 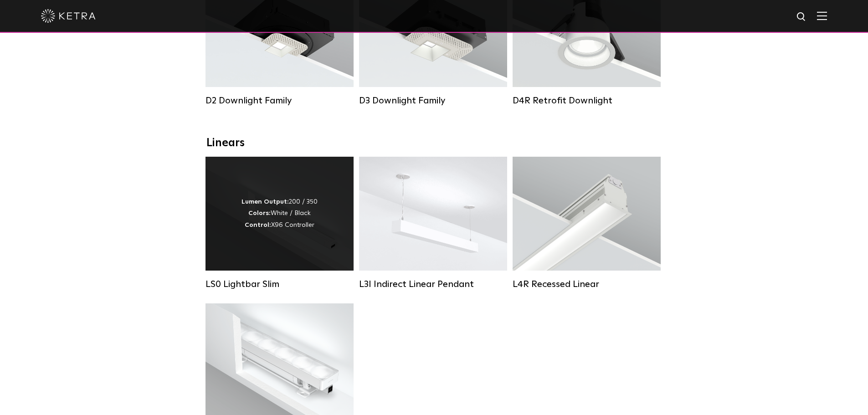 I want to click on a: LS0 Lightbar Slim Lumen Output:200 / 350Colors:White / BlackControl:X96 Controller, so click(x=279, y=223).